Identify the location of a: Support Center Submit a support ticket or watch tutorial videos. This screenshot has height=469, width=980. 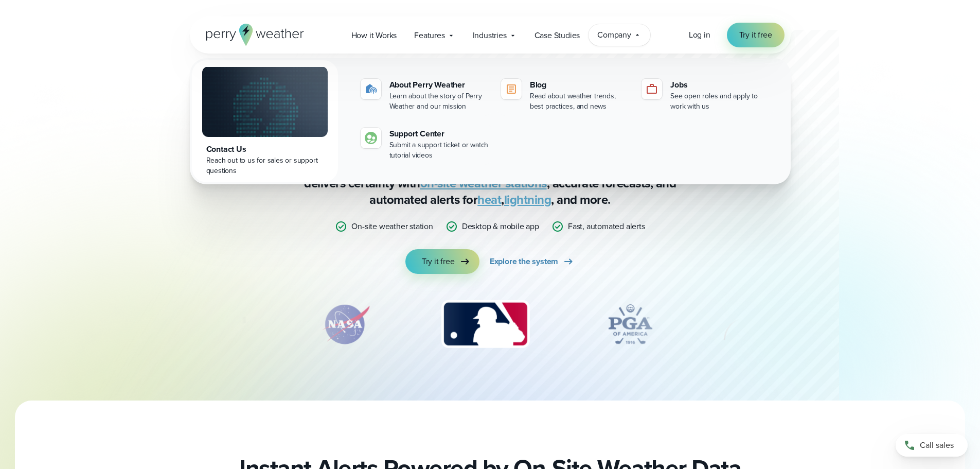
(424, 144).